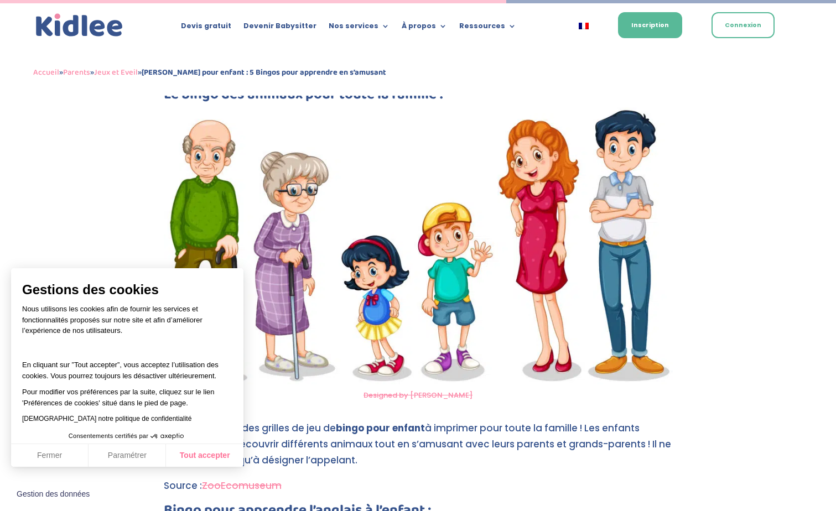 This screenshot has height=511, width=836. Describe the element at coordinates (167, 437) in the screenshot. I see `svg: Axeptio` at that location.